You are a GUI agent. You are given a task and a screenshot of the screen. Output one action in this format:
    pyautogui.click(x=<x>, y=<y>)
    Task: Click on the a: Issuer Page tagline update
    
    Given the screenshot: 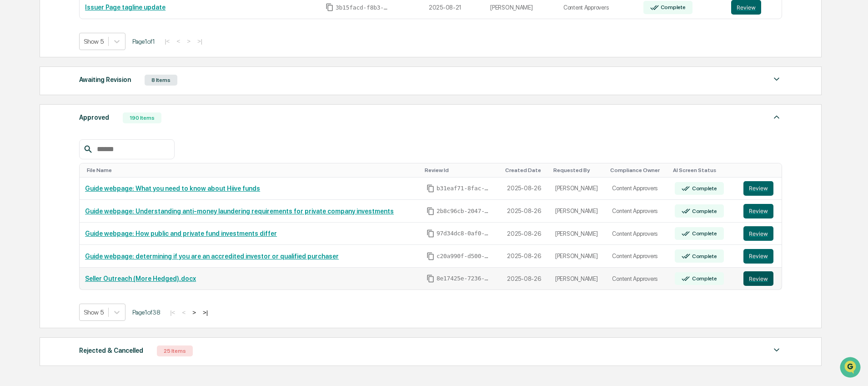 What is the action you would take?
    pyautogui.click(x=125, y=7)
    